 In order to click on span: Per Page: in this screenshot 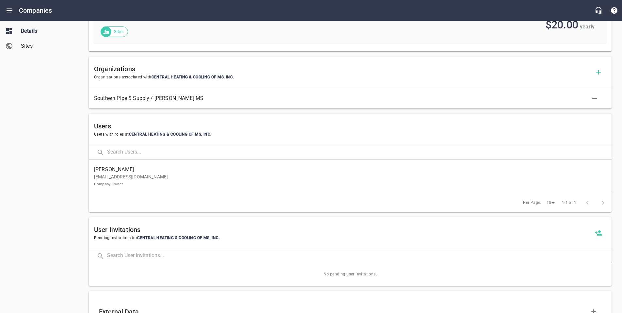, I will do `click(532, 203)`.